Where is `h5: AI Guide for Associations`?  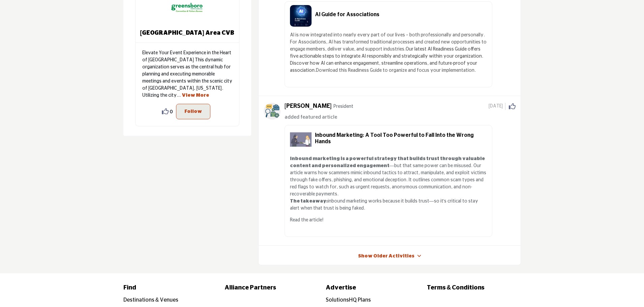
h5: AI Guide for Associations is located at coordinates (401, 15).